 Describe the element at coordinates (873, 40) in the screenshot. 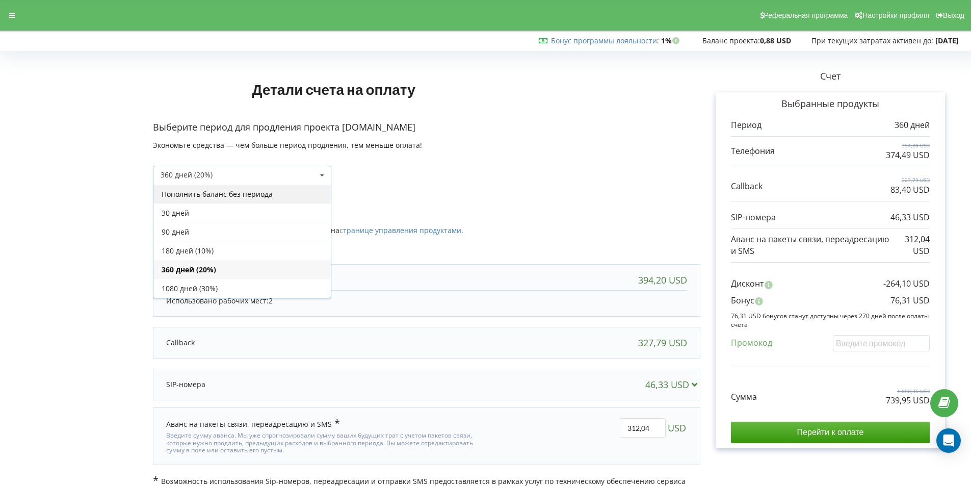

I see `span: При текущих затратах активен до:` at that location.